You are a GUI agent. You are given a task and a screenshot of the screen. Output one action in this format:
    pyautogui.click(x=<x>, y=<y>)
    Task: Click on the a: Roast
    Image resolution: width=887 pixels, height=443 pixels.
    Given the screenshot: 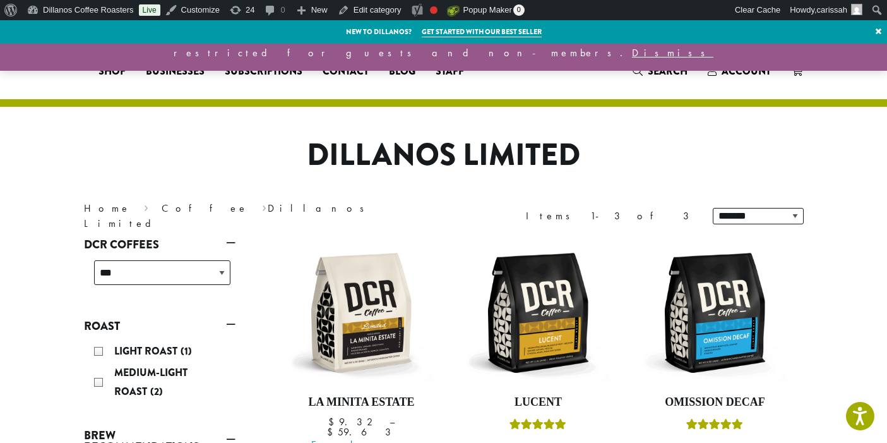 What is the action you would take?
    pyautogui.click(x=160, y=326)
    